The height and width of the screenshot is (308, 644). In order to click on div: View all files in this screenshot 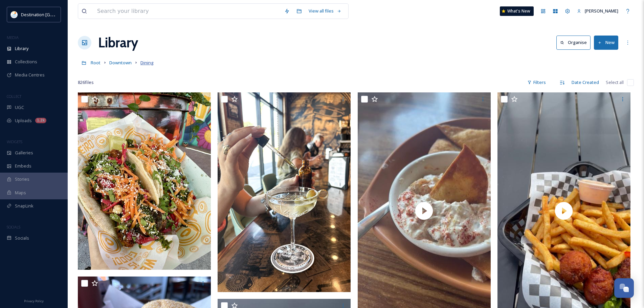, I will do `click(325, 11)`.